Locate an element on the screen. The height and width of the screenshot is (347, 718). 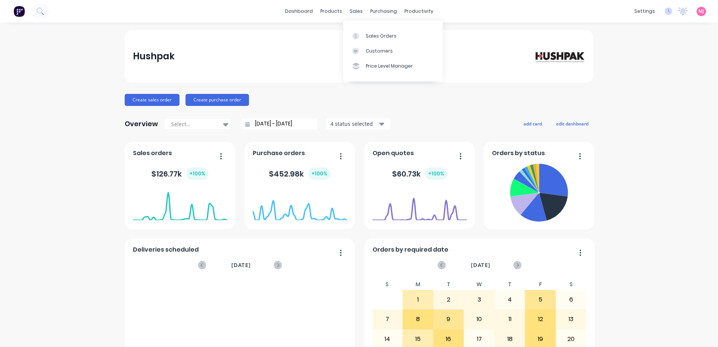
div: Customers is located at coordinates (379, 51).